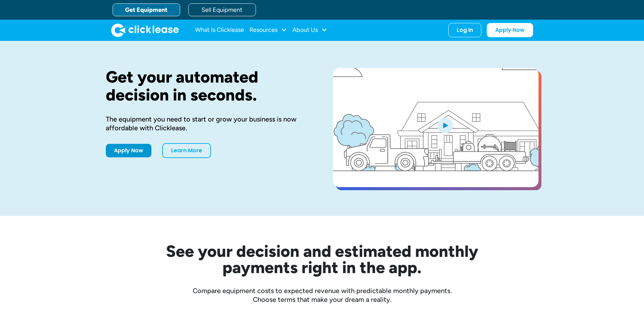 This screenshot has height=311, width=644. I want to click on a: Learn More, so click(187, 151).